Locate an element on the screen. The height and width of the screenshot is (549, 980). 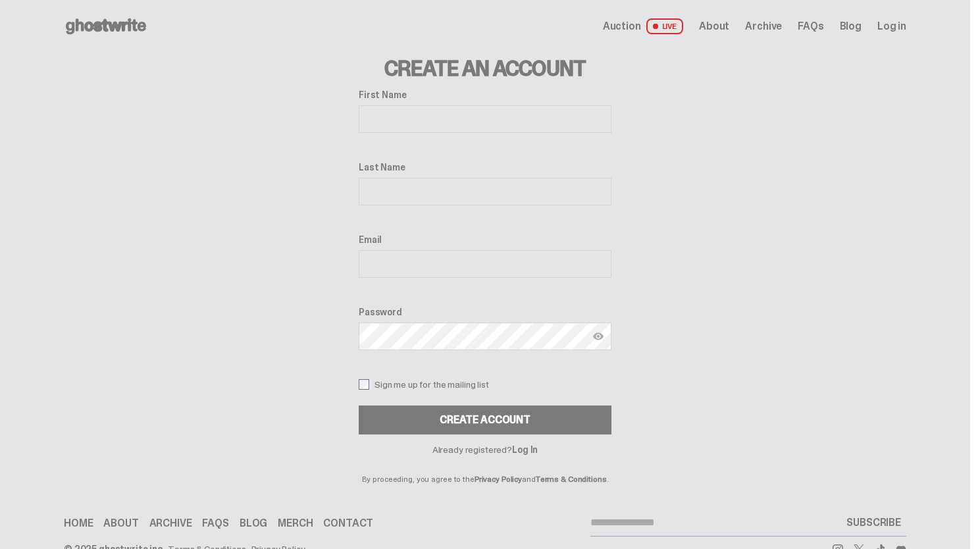
p: Already registered? is located at coordinates (485, 450).